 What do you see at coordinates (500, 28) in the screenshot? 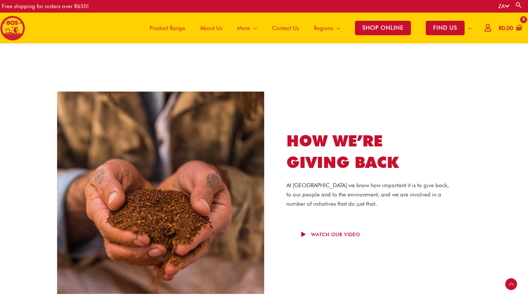
I see `span: R` at bounding box center [500, 28].